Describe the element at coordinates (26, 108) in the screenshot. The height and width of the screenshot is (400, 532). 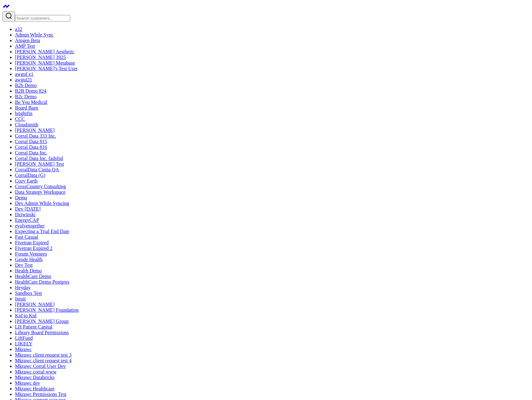
I see `a: Board Barn` at that location.